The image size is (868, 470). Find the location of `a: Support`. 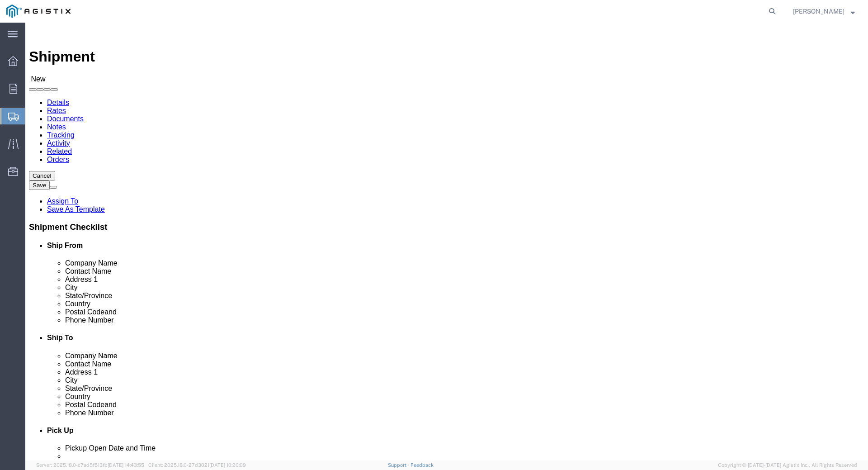

a: Support is located at coordinates (399, 465).